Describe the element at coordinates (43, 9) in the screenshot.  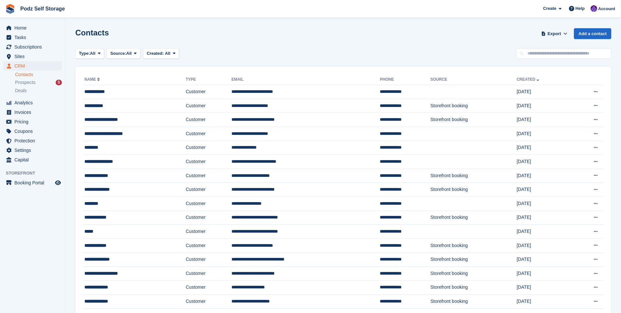
I see `a: Podz Self Storage` at that location.